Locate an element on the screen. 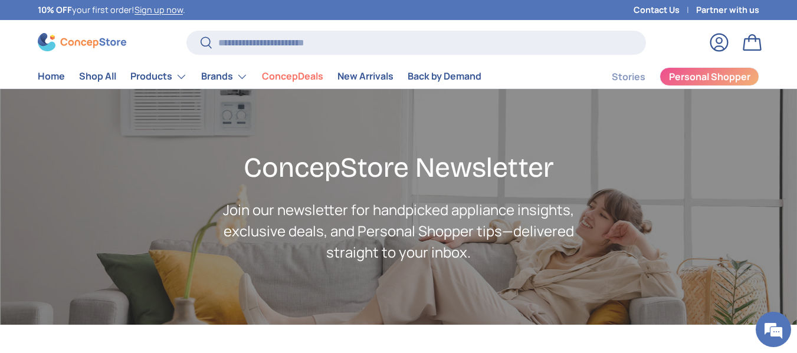 This screenshot has height=353, width=797. nav: Primary is located at coordinates (260, 77).